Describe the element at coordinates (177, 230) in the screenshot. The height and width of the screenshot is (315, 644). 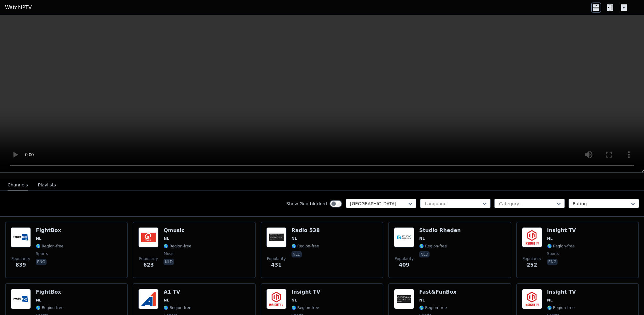
I see `h6: Qmusic` at that location.